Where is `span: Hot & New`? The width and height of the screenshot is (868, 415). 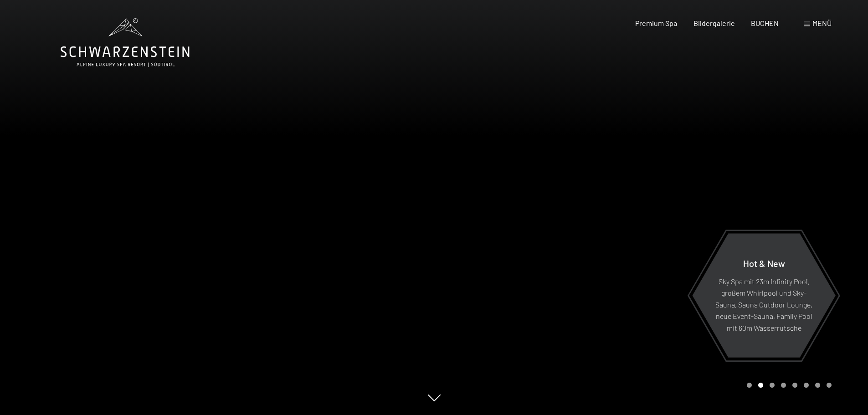
span: Hot & New is located at coordinates (764, 263).